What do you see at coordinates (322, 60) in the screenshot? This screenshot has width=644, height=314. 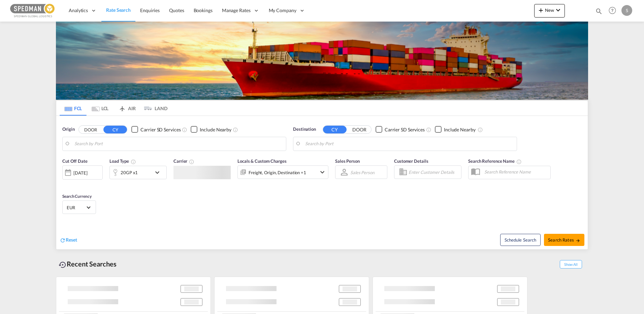 I see `img: LCL+%26+FCL+BACKGROUND.png` at bounding box center [322, 60].